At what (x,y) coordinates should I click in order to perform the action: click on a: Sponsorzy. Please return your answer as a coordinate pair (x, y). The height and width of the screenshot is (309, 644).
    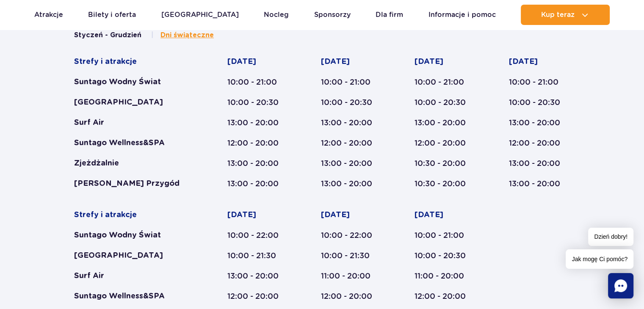
    Looking at the image, I should click on (333, 15).